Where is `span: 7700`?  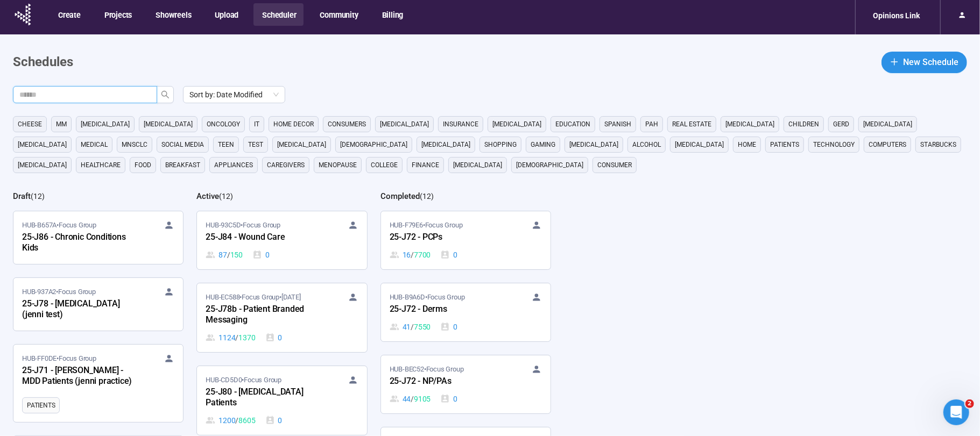 span: 7700 is located at coordinates (422, 254).